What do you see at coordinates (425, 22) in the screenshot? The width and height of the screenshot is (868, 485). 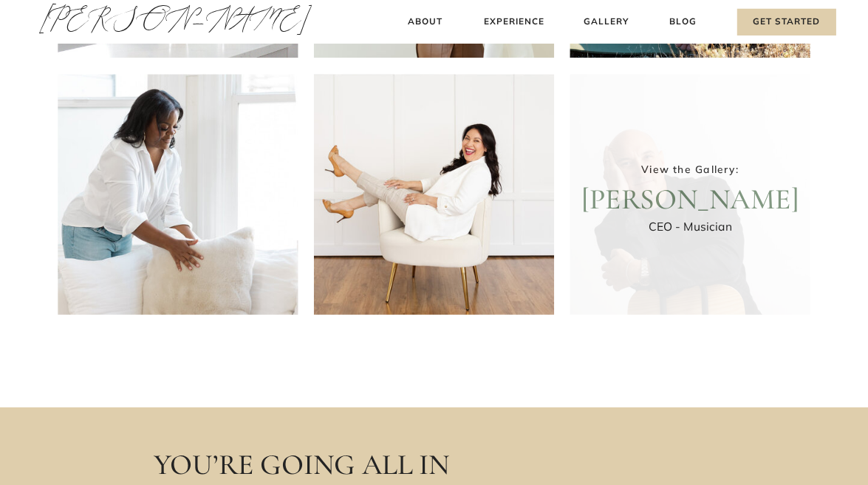 I see `h3: About` at bounding box center [425, 22].